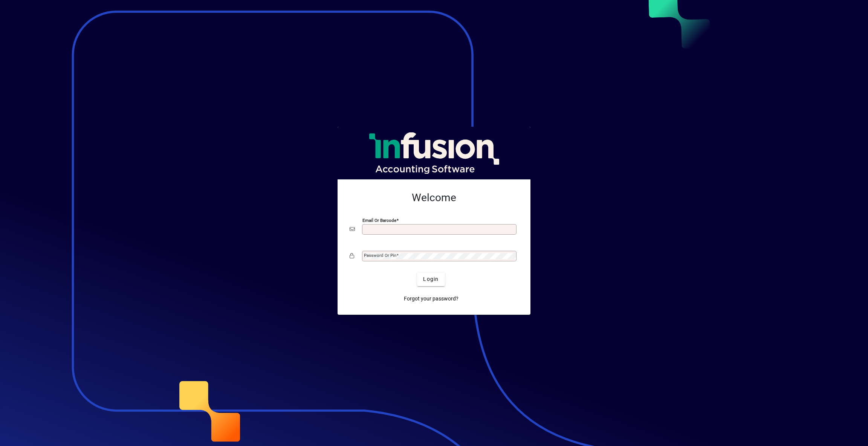 This screenshot has height=446, width=868. Describe the element at coordinates (430, 279) in the screenshot. I see `button: Login` at that location.